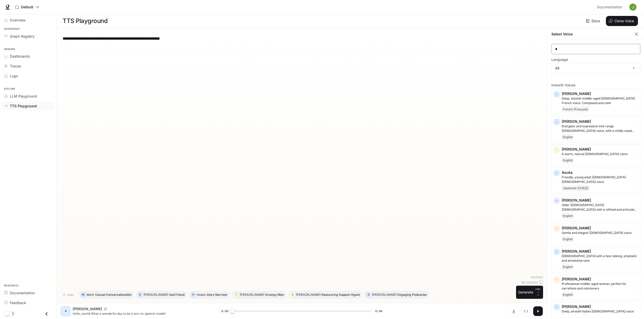 The height and width of the screenshot is (319, 644). I want to click on span: Traces, so click(16, 66).